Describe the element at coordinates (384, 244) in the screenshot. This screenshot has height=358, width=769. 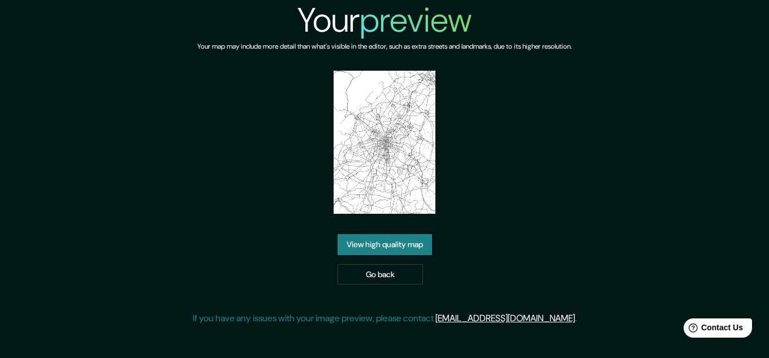
I see `a: View high quality map` at that location.